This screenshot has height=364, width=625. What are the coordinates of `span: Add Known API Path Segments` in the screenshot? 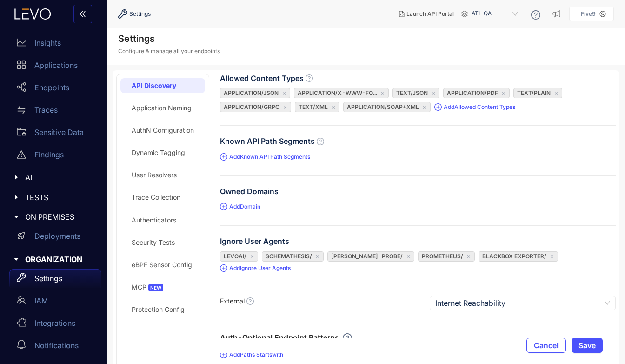 It's located at (265, 157).